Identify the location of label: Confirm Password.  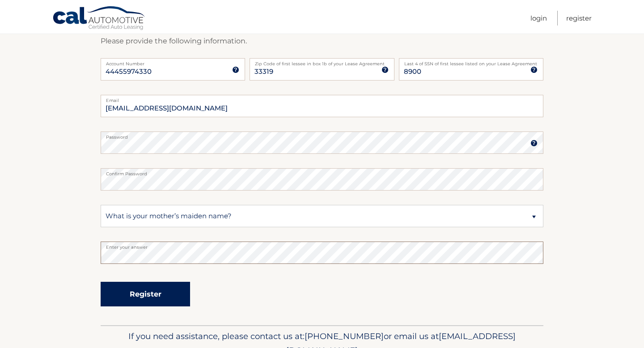
(322, 172).